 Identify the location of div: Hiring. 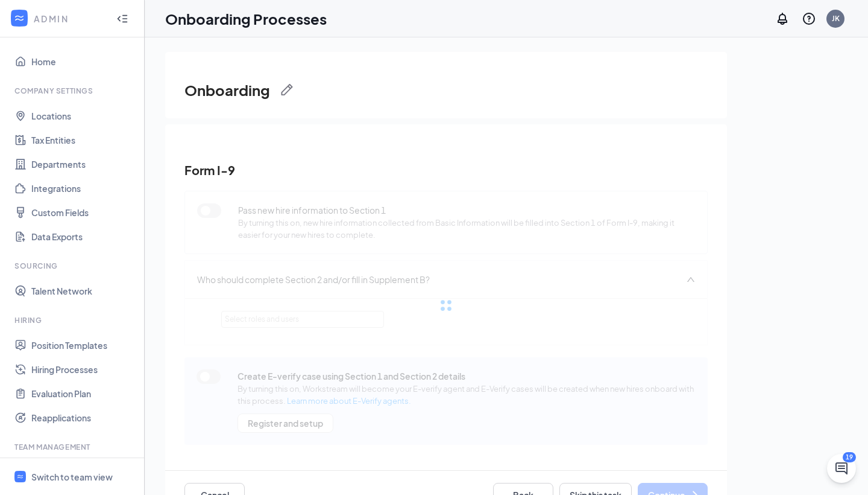
(73, 320).